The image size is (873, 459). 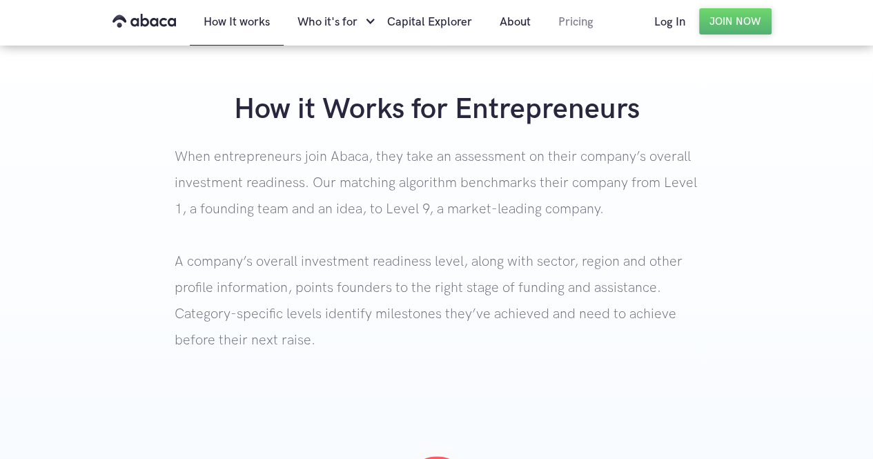 I want to click on a: Join Now, so click(x=735, y=21).